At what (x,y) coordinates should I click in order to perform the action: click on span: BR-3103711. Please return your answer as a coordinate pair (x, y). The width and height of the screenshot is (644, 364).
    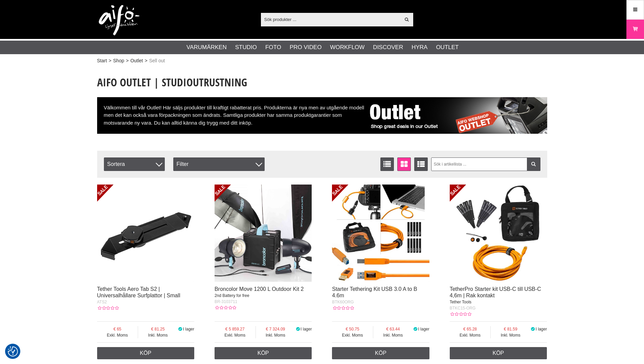
    Looking at the image, I should click on (226, 302).